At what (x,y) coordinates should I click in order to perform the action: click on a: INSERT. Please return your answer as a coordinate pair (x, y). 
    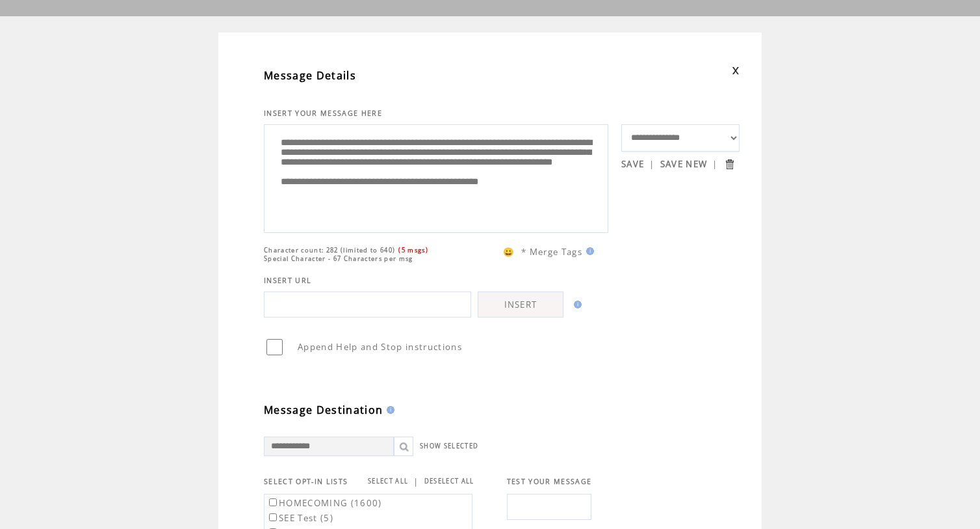
    Looking at the image, I should click on (521, 304).